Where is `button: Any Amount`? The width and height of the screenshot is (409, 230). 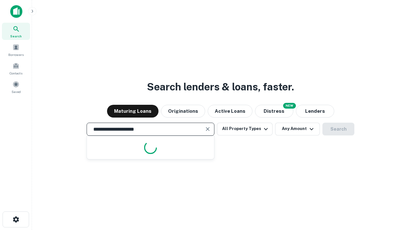
button: Any Amount is located at coordinates (297, 129).